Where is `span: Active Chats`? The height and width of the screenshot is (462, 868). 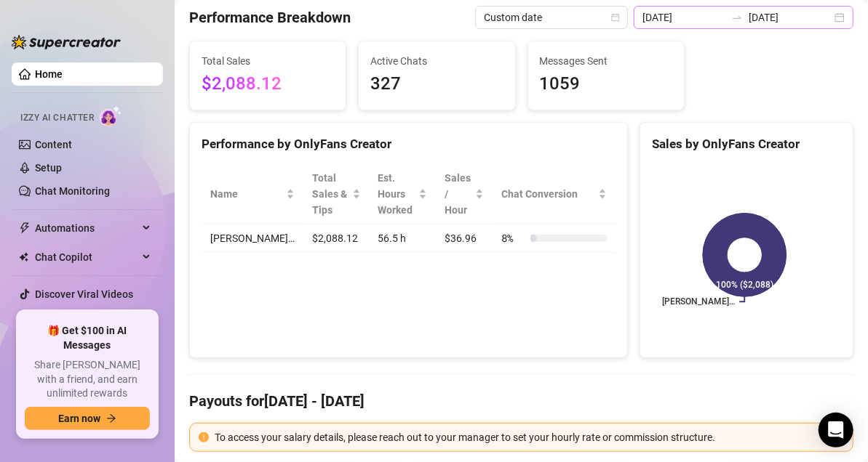 span: Active Chats is located at coordinates (437, 61).